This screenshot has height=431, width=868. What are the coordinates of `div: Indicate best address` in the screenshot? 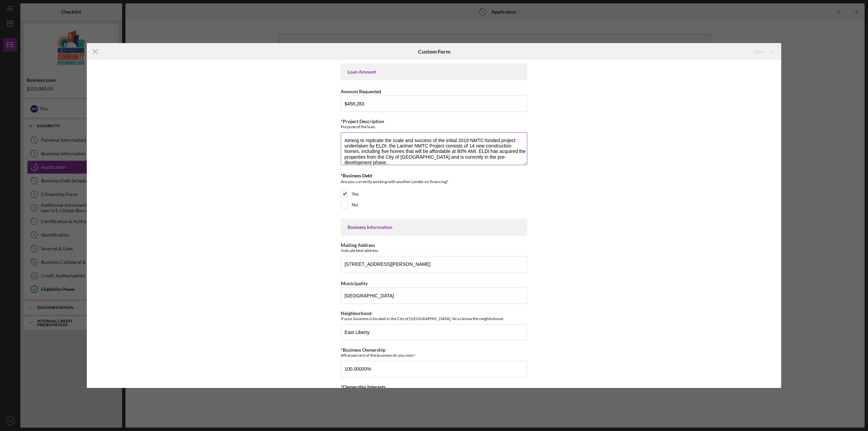 It's located at (434, 250).